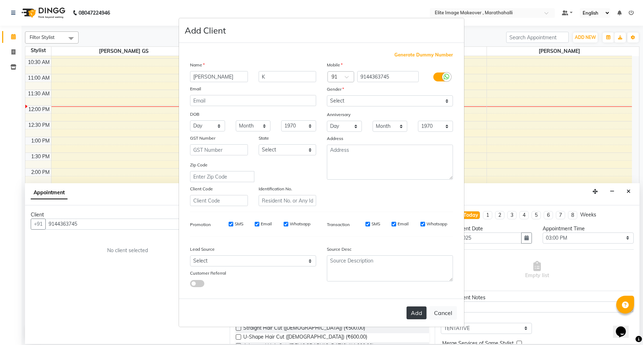  Describe the element at coordinates (388, 76) in the screenshot. I see `input: Mobile` at that location.